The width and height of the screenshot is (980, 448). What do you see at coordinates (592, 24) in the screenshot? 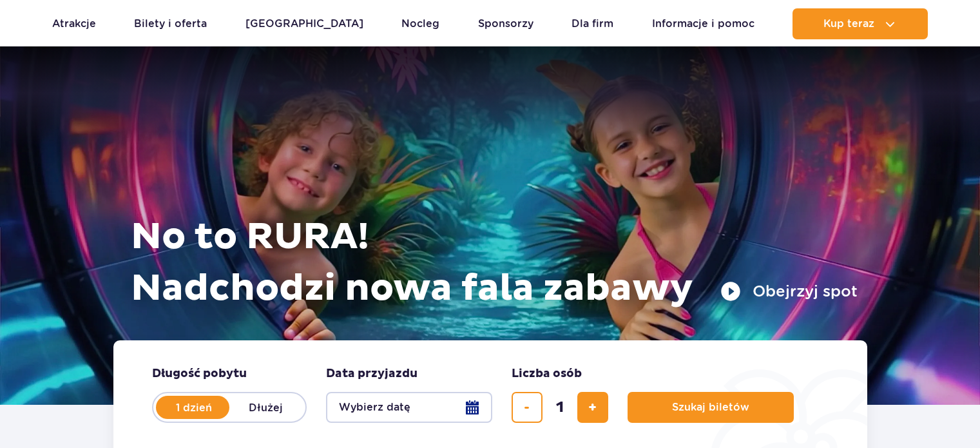
I see `a: Dla firm` at bounding box center [592, 24].